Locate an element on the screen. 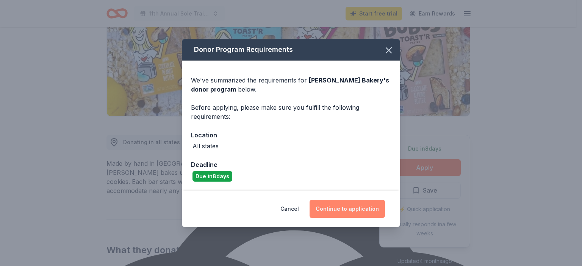  div: Deadline is located at coordinates (291, 165).